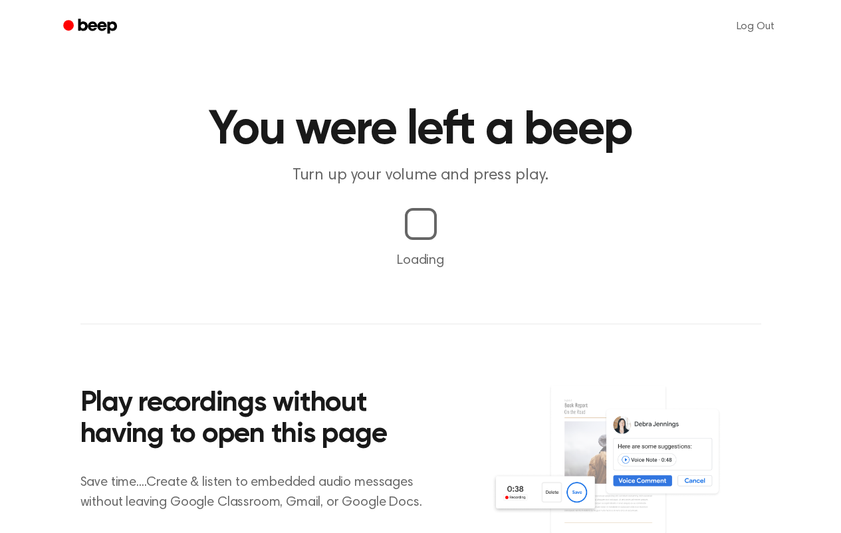  Describe the element at coordinates (421, 176) in the screenshot. I see `p: Turn up your volume and press play.` at that location.